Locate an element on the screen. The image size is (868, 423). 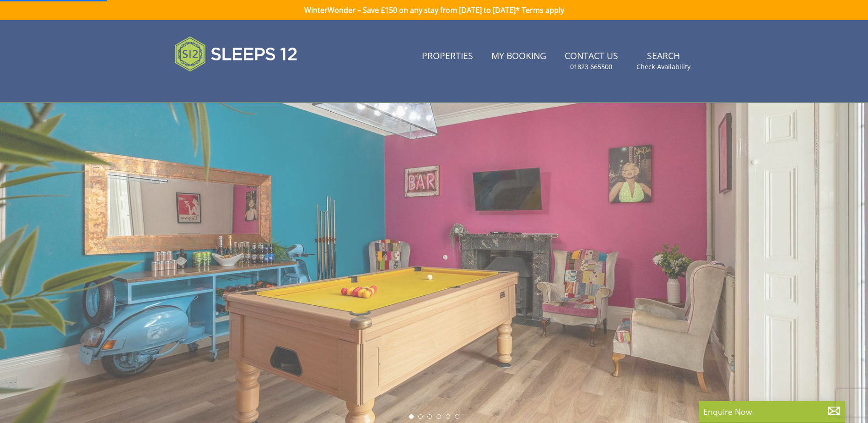
img: Sleeps 12 is located at coordinates (236, 54).